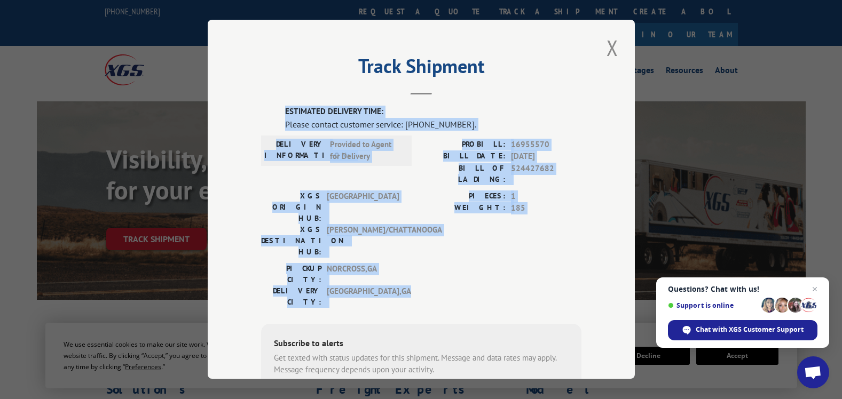 The height and width of the screenshot is (399, 842). What do you see at coordinates (546, 196) in the screenshot?
I see `span: 1` at bounding box center [546, 196].